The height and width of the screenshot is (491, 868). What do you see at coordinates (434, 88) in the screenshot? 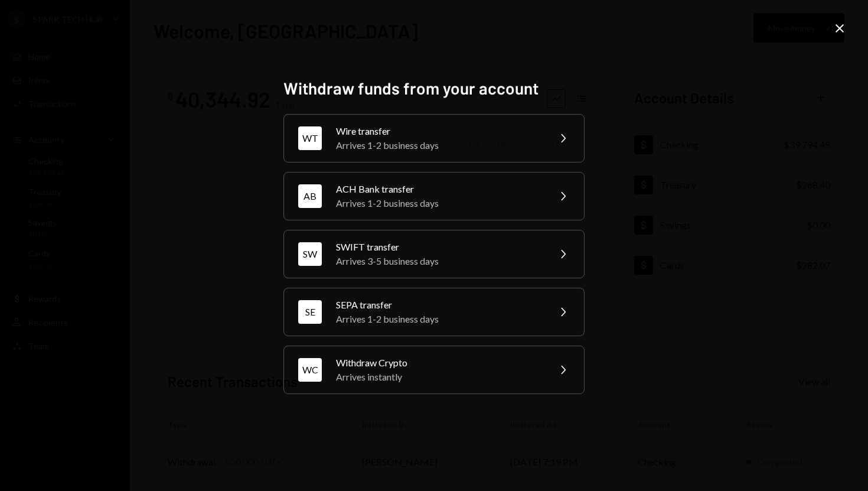
I see `h2: Withdraw funds from your account` at bounding box center [434, 88].